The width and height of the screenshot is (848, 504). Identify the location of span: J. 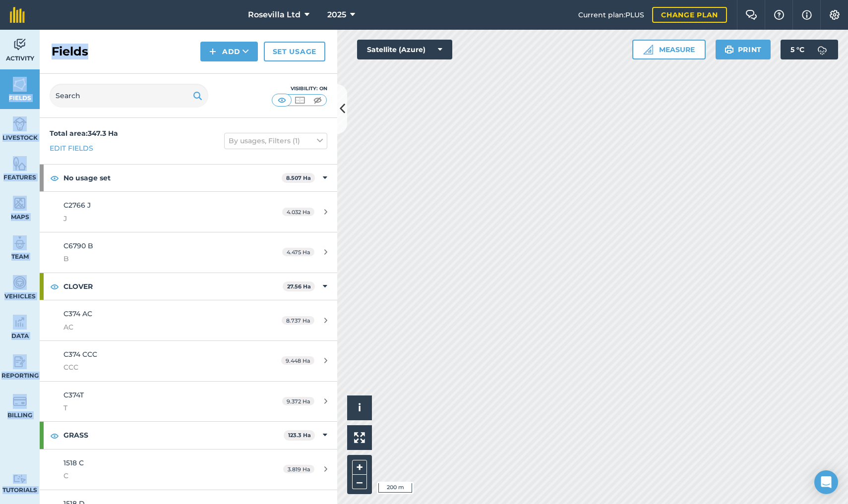
(157, 218).